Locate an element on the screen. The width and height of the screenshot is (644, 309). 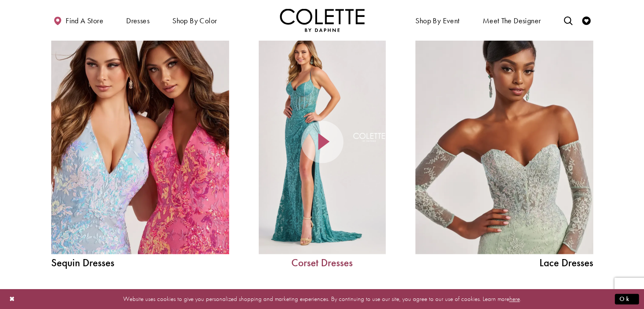
span: Lace Dresses is located at coordinates (504, 262).